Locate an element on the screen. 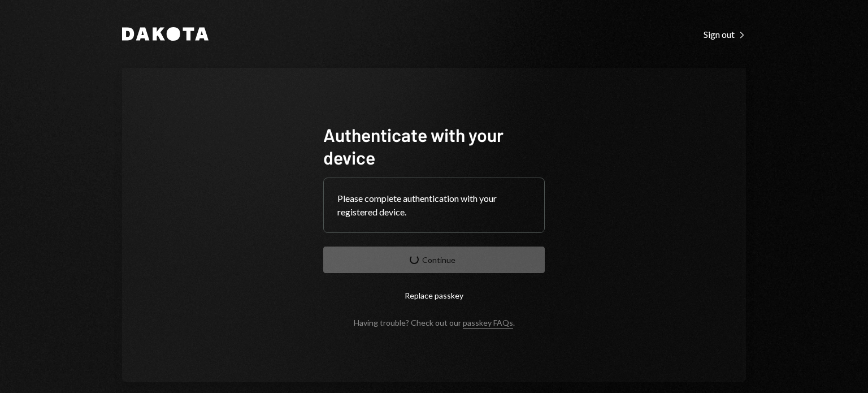  h1: Authenticate with your device is located at coordinates (434, 146).